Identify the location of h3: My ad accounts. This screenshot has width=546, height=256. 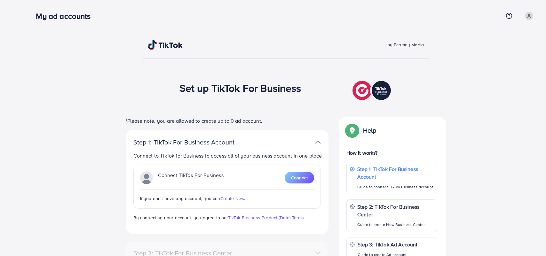
(66, 16).